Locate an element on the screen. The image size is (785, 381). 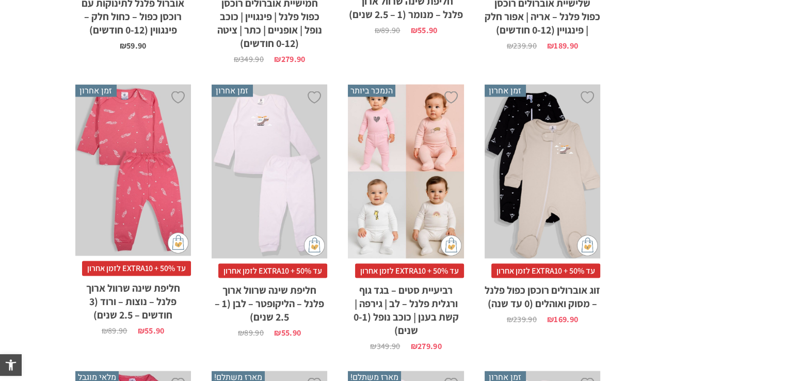
a: זמן אחרון חליפת שינה שרוול ארוך פלנל - נוצות - ורוד (3 חודשים - 2.5 שנים) עד 50% + EXTRA10 לזמן א... is located at coordinates (133, 210).